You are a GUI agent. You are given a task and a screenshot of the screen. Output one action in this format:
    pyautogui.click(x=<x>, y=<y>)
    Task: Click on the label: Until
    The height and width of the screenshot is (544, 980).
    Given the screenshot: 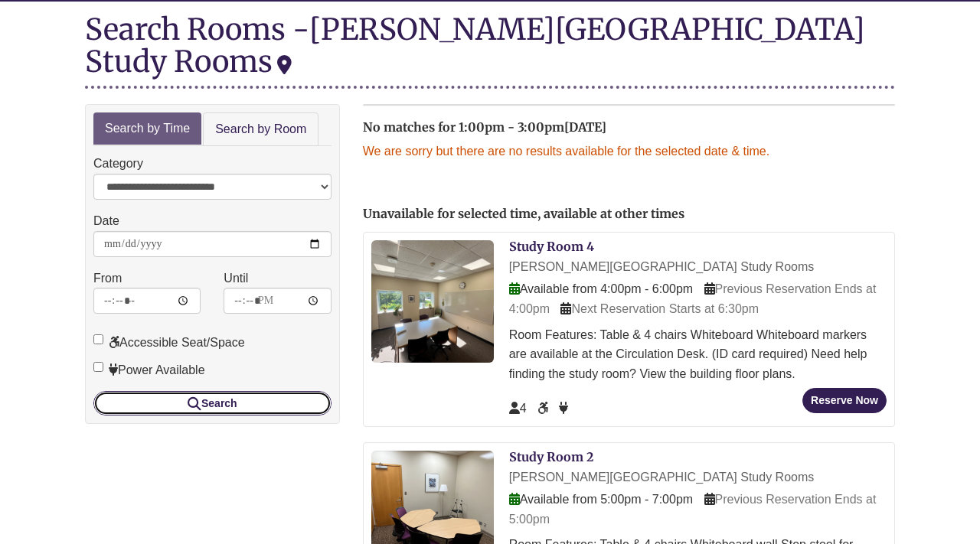 What is the action you would take?
    pyautogui.click(x=236, y=278)
    